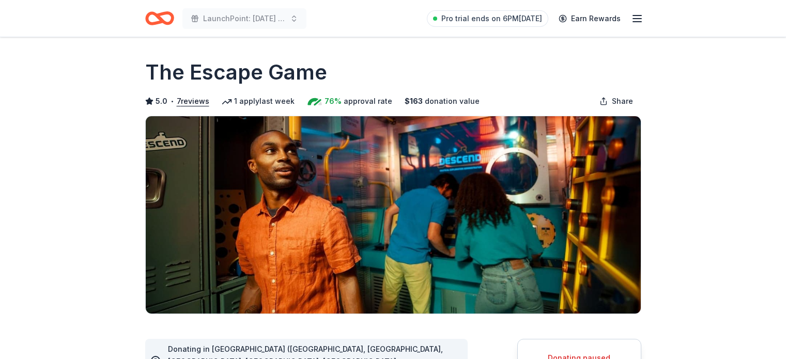 Image resolution: width=786 pixels, height=359 pixels. What do you see at coordinates (393, 215) in the screenshot?
I see `img: Image for The Escape Game` at bounding box center [393, 215].